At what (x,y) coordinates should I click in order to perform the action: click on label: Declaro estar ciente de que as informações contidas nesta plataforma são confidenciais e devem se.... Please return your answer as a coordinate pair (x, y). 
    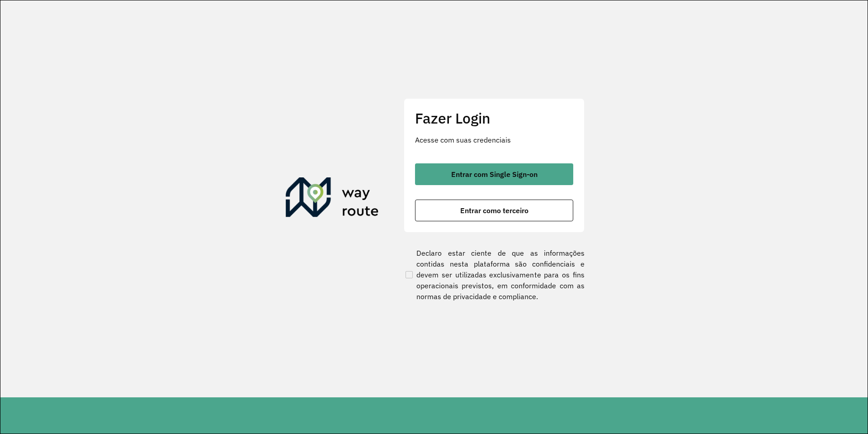
    Looking at the image, I should click on (494, 274).